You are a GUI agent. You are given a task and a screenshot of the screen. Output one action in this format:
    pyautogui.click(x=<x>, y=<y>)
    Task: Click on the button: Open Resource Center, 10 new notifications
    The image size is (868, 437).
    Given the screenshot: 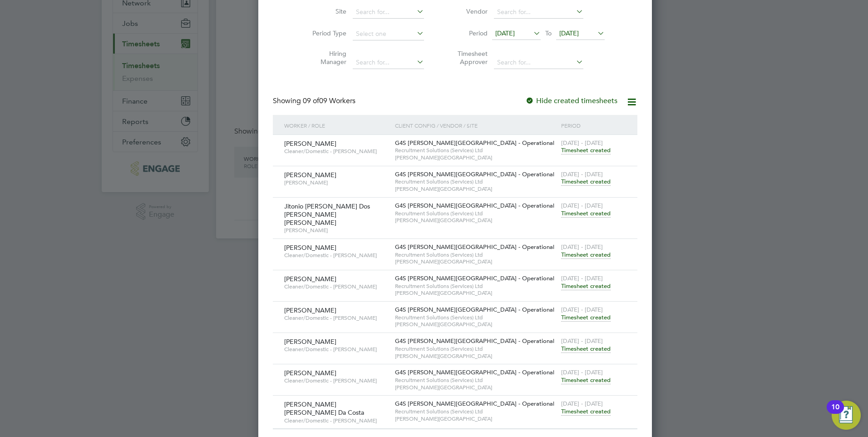 What is the action you would take?
    pyautogui.click(x=846, y=415)
    